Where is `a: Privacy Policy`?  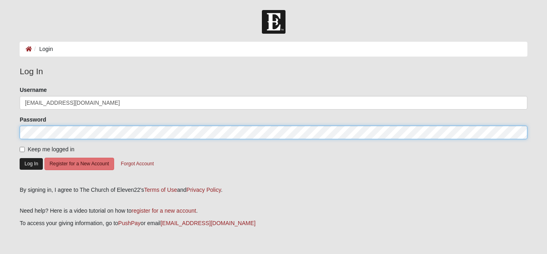 a: Privacy Policy is located at coordinates (204, 190).